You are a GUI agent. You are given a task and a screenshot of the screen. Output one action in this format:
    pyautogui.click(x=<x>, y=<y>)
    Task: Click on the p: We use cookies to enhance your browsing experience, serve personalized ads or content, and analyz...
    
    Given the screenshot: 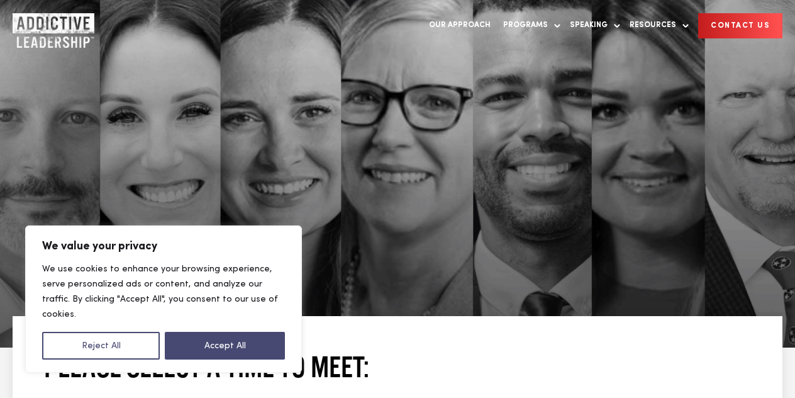 What is the action you would take?
    pyautogui.click(x=164, y=291)
    